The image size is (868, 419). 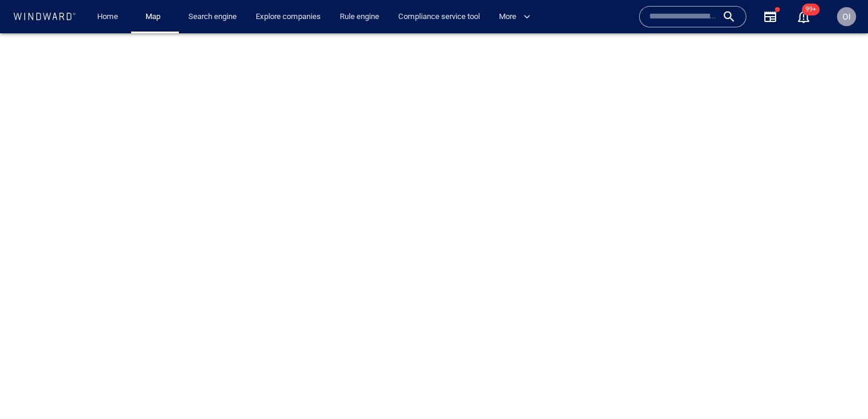 I want to click on span: OI, so click(x=846, y=16).